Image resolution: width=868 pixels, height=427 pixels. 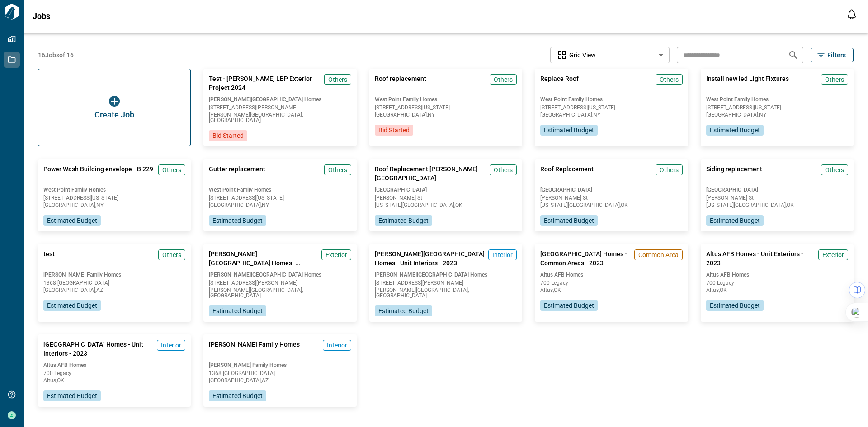 I want to click on div: Without label, so click(x=609, y=55).